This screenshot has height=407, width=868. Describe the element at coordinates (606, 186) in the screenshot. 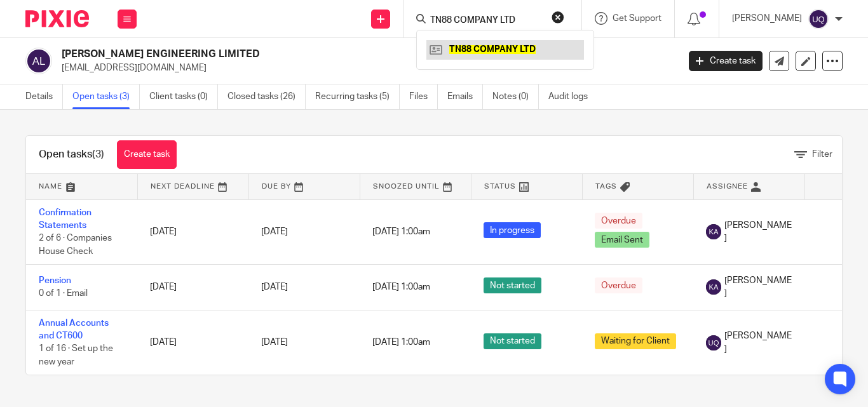

I see `span: Tags` at that location.